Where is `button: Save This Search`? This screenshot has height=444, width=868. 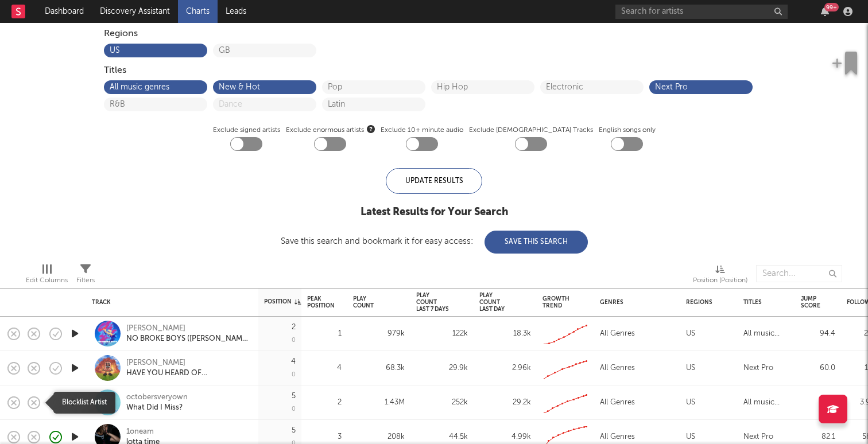 button: Save This Search is located at coordinates (536, 242).